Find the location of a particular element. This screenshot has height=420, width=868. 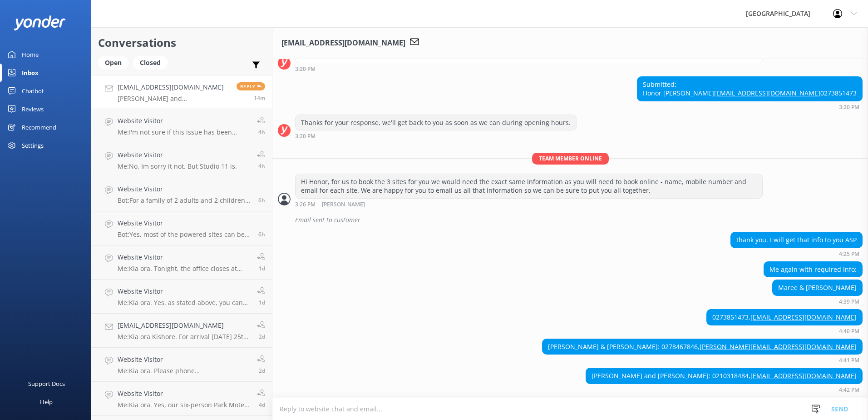

span: Aug 31 2025 11:59am (UTC +12:00) Pacific/Auckland is located at coordinates (262, 132).